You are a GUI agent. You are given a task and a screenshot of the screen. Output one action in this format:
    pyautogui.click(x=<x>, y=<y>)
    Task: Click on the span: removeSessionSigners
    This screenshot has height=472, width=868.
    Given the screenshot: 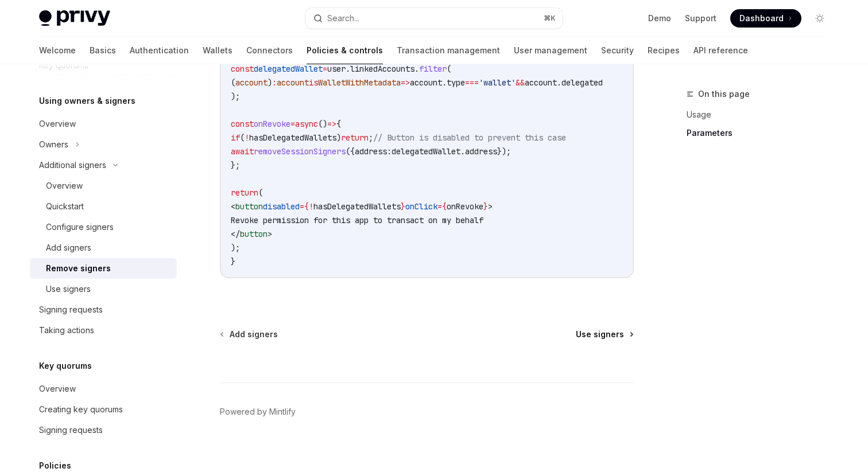 What is the action you would take?
    pyautogui.click(x=300, y=152)
    